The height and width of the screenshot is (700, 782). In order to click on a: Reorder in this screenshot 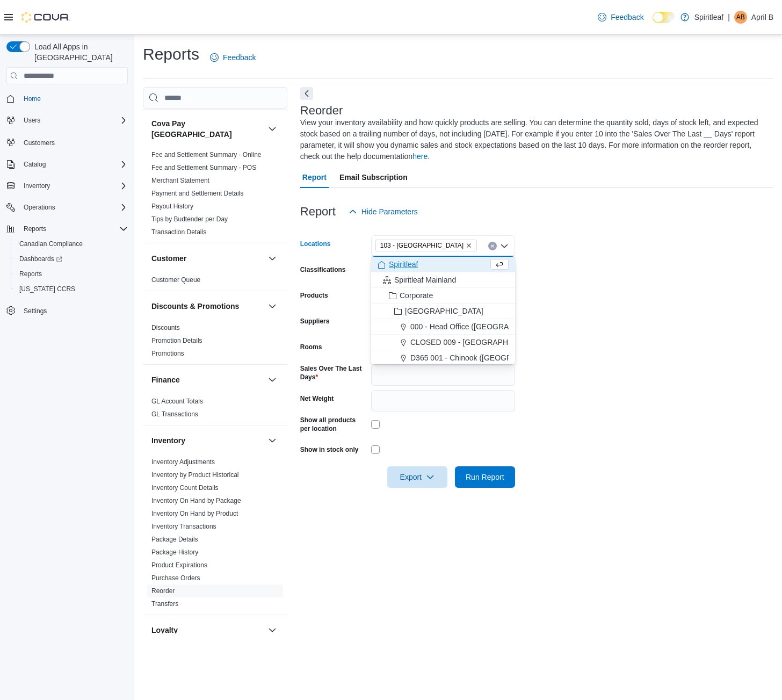, I will do `click(163, 591)`.